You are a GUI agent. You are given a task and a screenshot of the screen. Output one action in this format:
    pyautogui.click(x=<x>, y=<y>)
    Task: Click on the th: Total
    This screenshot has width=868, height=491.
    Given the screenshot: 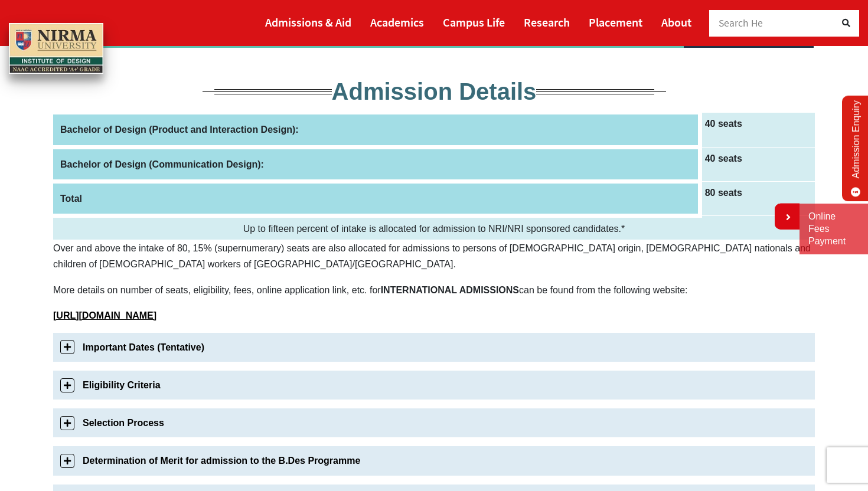 What is the action you would take?
    pyautogui.click(x=376, y=198)
    